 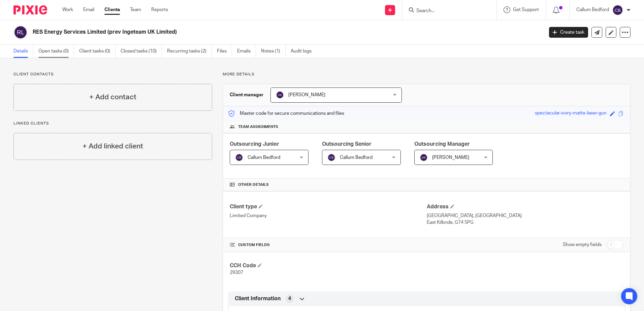 I want to click on a: Clients, so click(x=112, y=10).